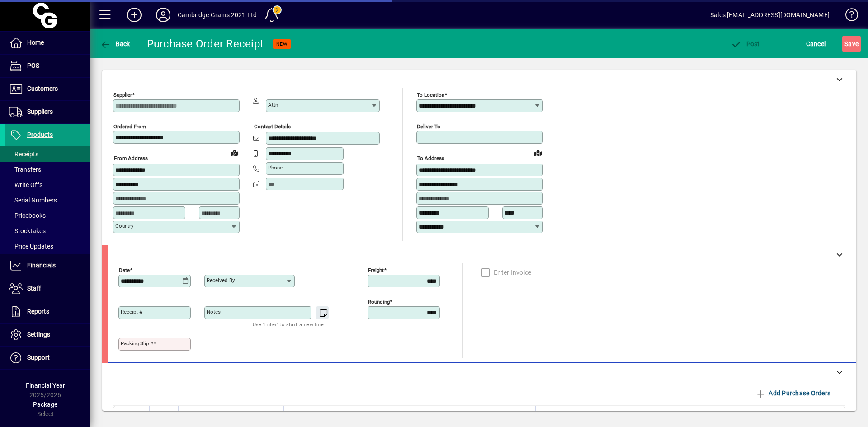  Describe the element at coordinates (25, 169) in the screenshot. I see `span: Transfers` at that location.